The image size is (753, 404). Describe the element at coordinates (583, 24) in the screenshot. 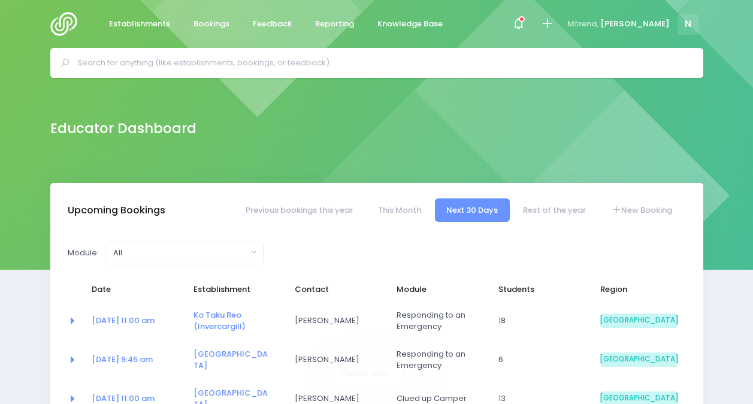

I see `span: Mōrena,` at that location.